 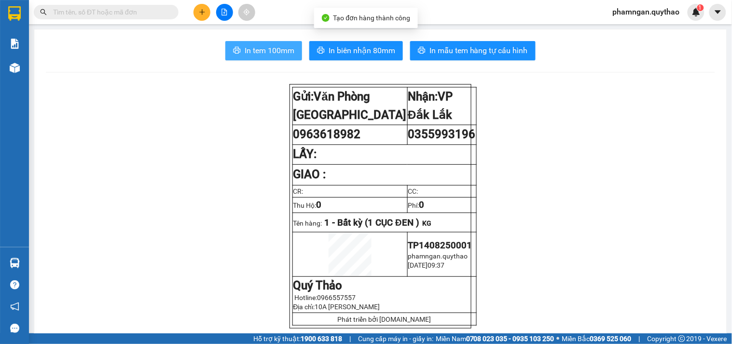 I want to click on span: aim, so click(x=247, y=12).